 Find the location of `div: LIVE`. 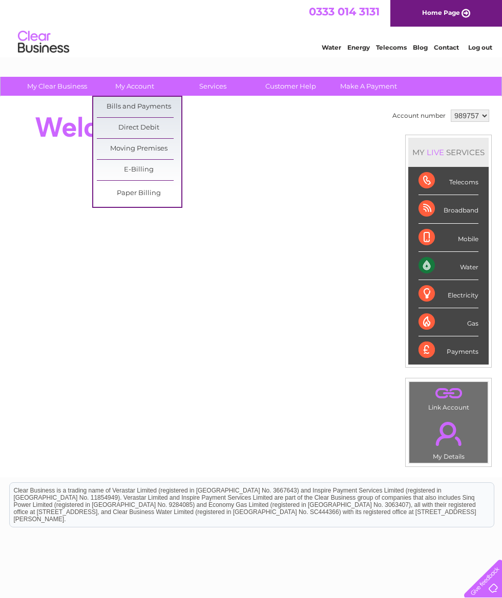

div: LIVE is located at coordinates (435, 152).